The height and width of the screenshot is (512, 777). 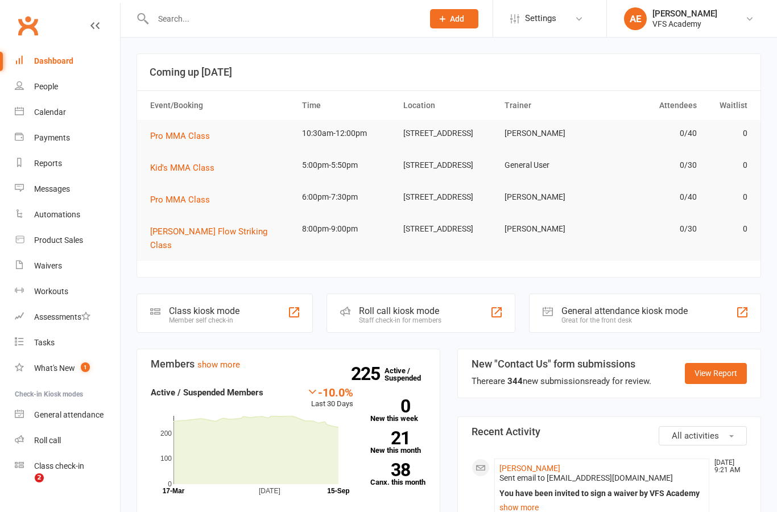 I want to click on a: General attendance kiosk mode, so click(x=67, y=415).